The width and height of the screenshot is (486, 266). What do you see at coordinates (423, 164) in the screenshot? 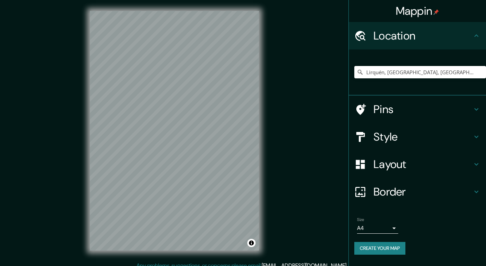
I see `h4: Layout` at bounding box center [423, 164].